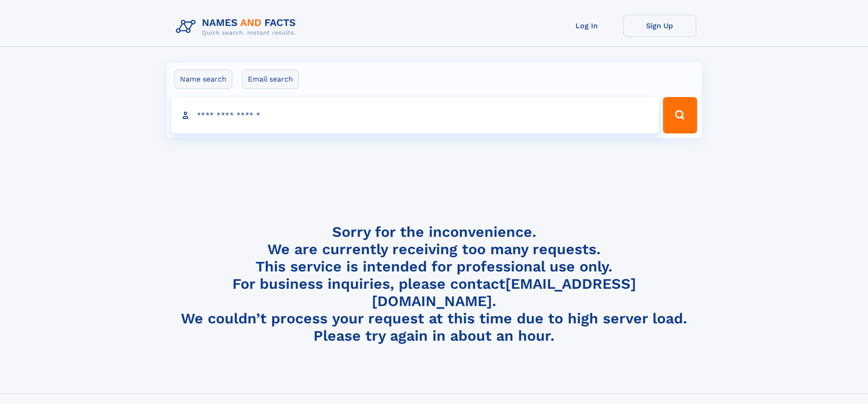 The image size is (868, 404). What do you see at coordinates (415, 116) in the screenshot?
I see `input: search input` at bounding box center [415, 116].